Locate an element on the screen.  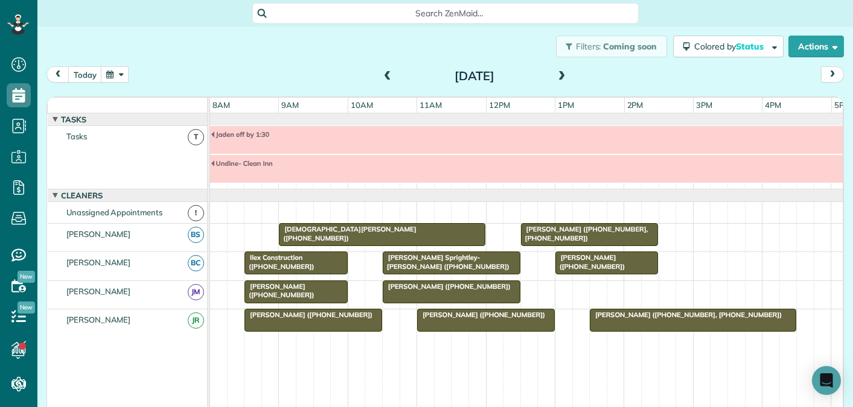
span: JM is located at coordinates (196, 292).